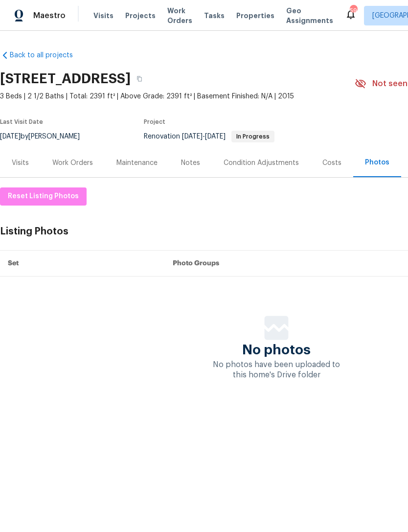 Image resolution: width=408 pixels, height=532 pixels. Describe the element at coordinates (140, 79) in the screenshot. I see `button: Copy Address` at that location.